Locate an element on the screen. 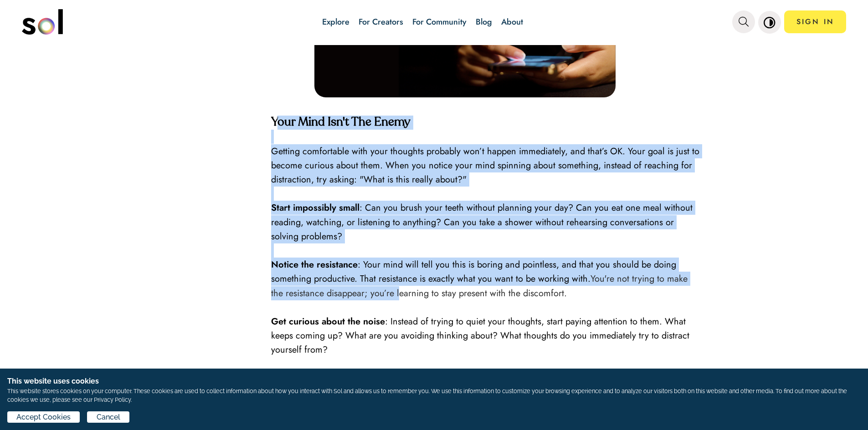  strong: Get curious about the noise is located at coordinates (328, 321).